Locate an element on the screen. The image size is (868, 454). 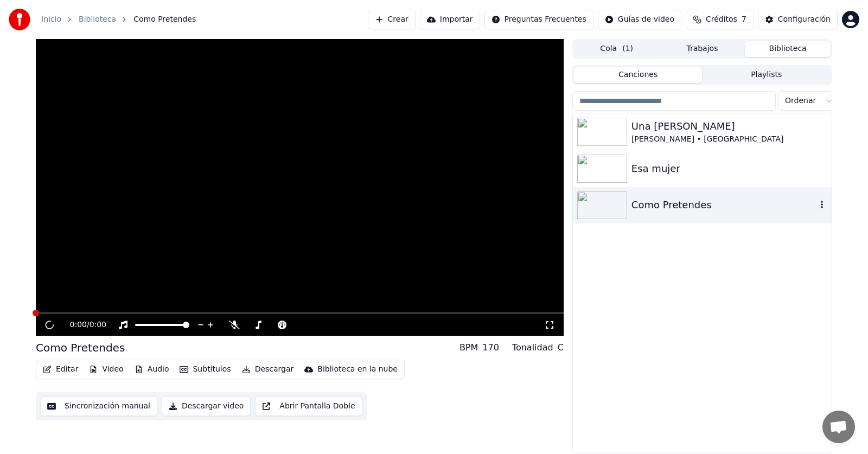
a: Inicio is located at coordinates (51, 20).